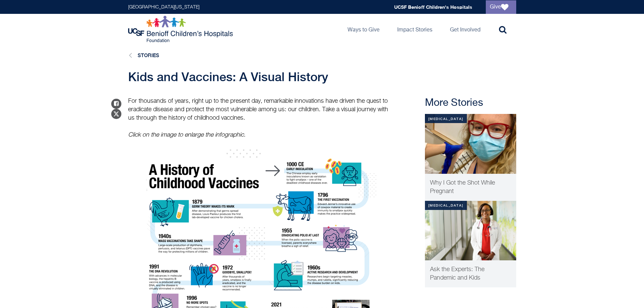  I want to click on a: Stories, so click(148, 55).